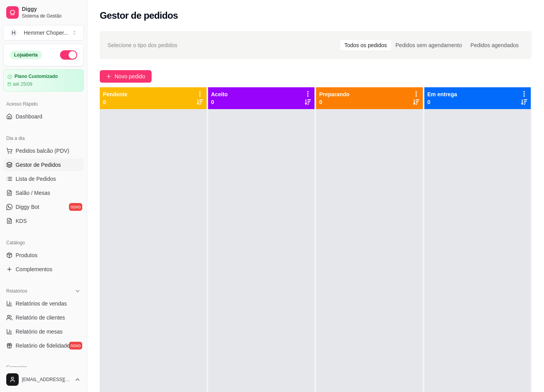 This screenshot has width=544, height=392. I want to click on a: DiggySistema de Gestão, so click(43, 12).